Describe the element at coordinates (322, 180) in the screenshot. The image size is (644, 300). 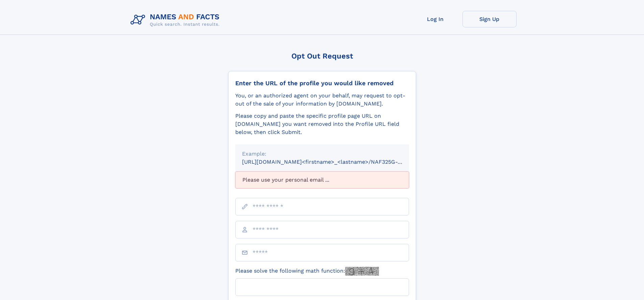
I see `div: Please use your personal email ...` at that location.